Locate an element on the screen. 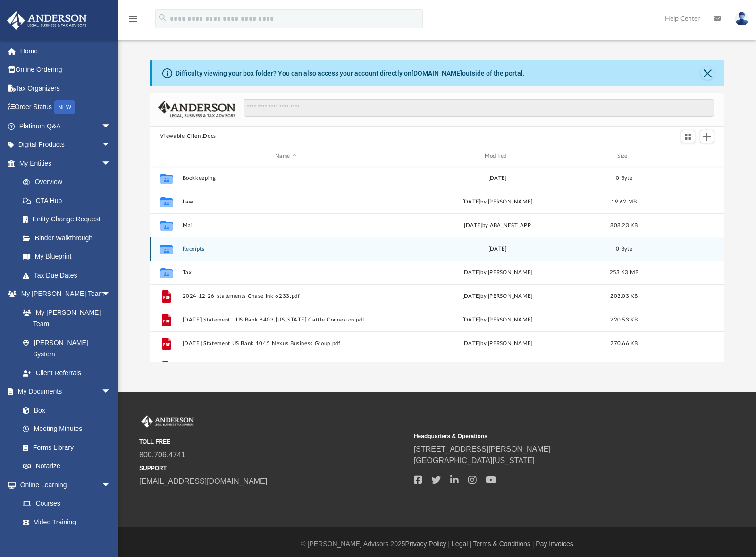 This screenshot has width=756, height=557. a: Digital Productsarrow_drop_down is located at coordinates (66, 144).